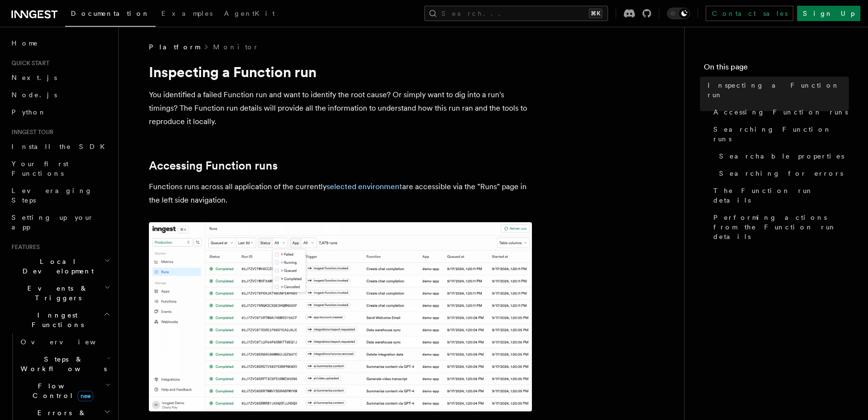 The width and height of the screenshot is (868, 420). What do you see at coordinates (52, 195) in the screenshot?
I see `span: Leveraging Steps` at bounding box center [52, 195].